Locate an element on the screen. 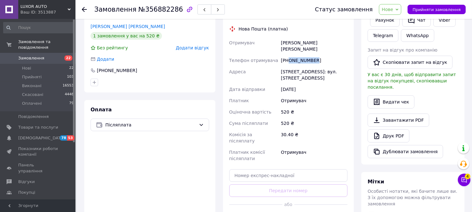  a: WhatsApp is located at coordinates (418, 36).